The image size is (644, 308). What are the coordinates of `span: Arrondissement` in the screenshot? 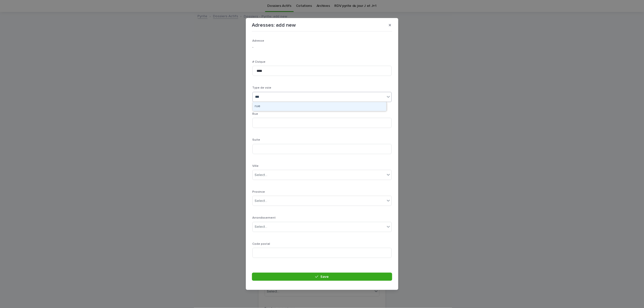 It's located at (264, 218).